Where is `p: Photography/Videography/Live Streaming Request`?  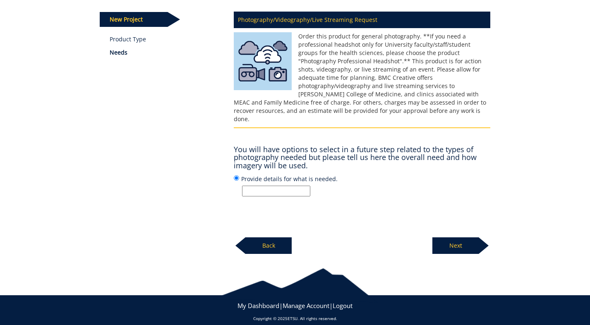 p: Photography/Videography/Live Streaming Request is located at coordinates (362, 20).